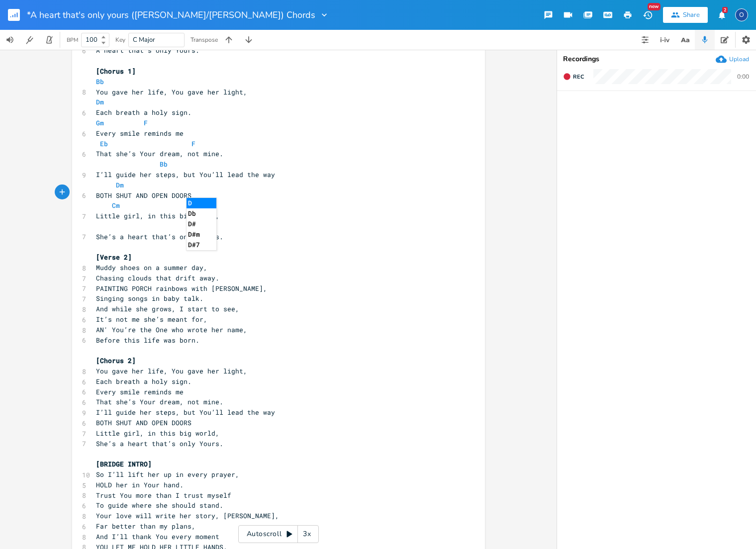  I want to click on span: Muddy shoes on a summer day,, so click(151, 267).